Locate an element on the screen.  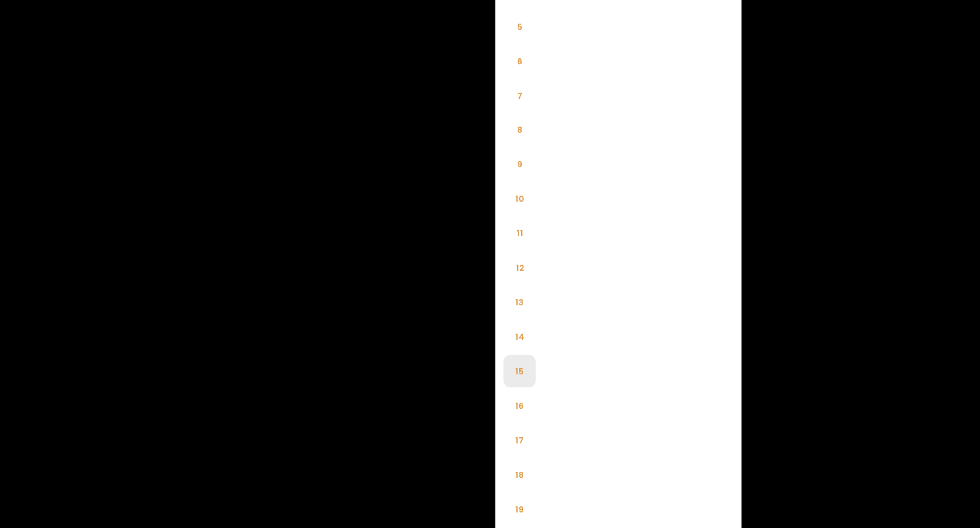
li: 18 is located at coordinates (519, 475).